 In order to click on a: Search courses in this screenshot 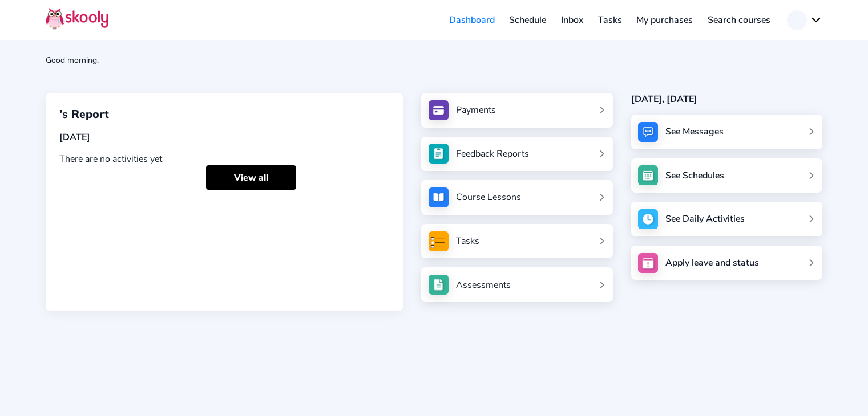, I will do `click(739, 20)`.